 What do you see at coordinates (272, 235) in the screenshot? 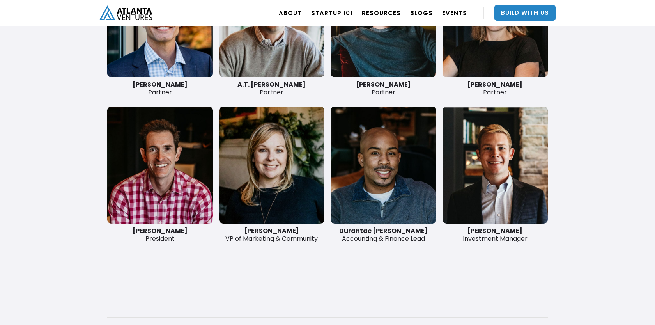
I see `div: VP of Marketing & Community` at bounding box center [272, 235].